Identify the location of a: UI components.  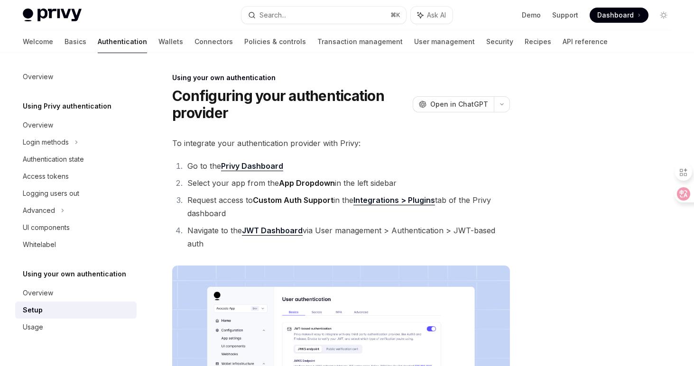
(76, 228).